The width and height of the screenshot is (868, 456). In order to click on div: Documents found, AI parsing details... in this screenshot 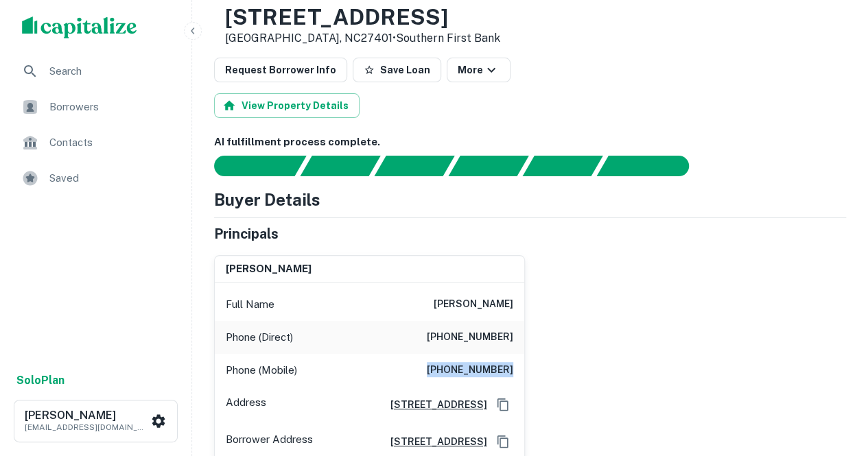, I will do `click(414, 166)`.